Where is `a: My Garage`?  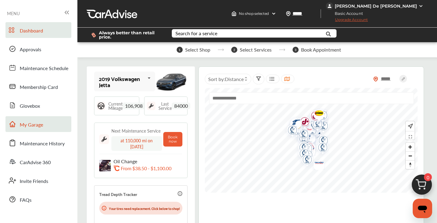
a: My Garage is located at coordinates (38, 124).